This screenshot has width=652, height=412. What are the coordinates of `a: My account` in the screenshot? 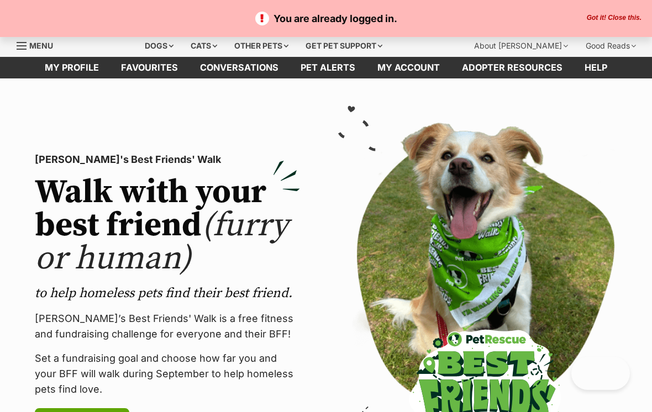 It's located at (408, 67).